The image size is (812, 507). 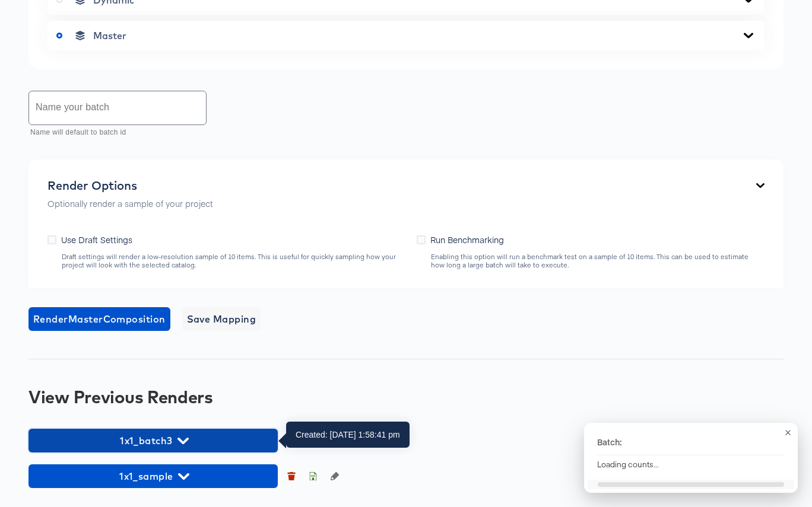 What do you see at coordinates (110, 35) in the screenshot?
I see `span: Master` at bounding box center [110, 35].